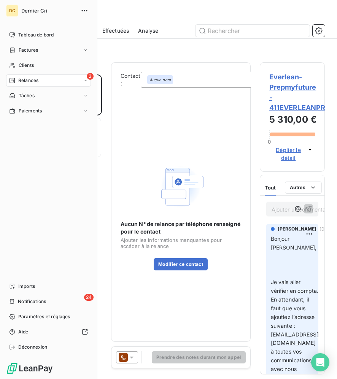 The image size is (337, 379). What do you see at coordinates (115, 31) in the screenshot?
I see `span: Effectuées` at bounding box center [115, 31].